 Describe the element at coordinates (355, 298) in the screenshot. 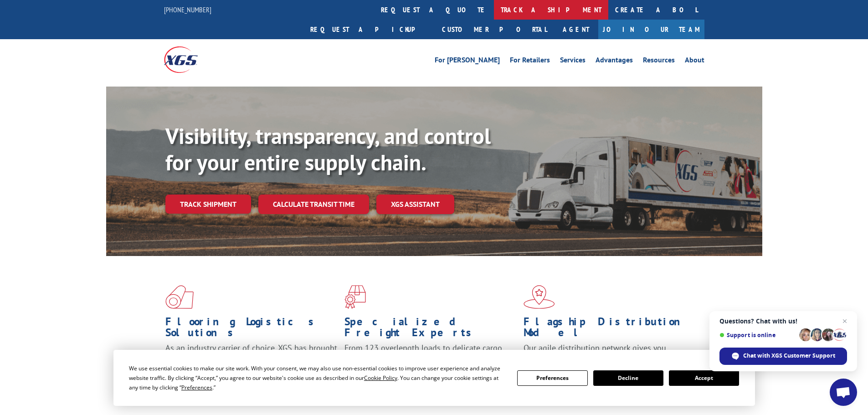

I see `img: xgs-icon-focused-on-flooring-red` at that location.